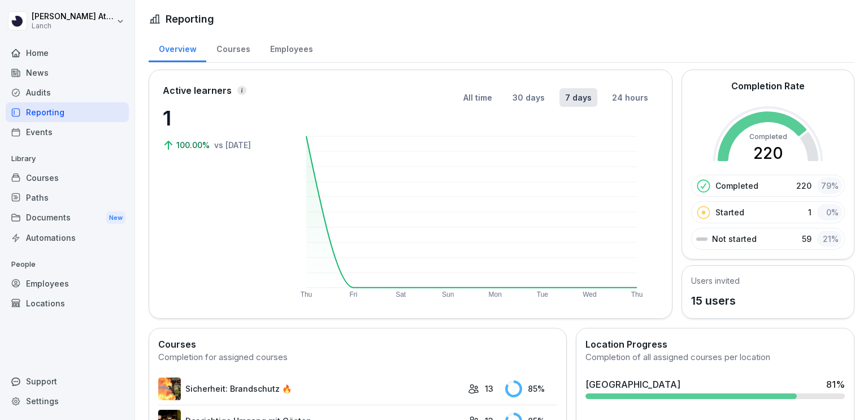  I want to click on div: Automations, so click(67, 237).